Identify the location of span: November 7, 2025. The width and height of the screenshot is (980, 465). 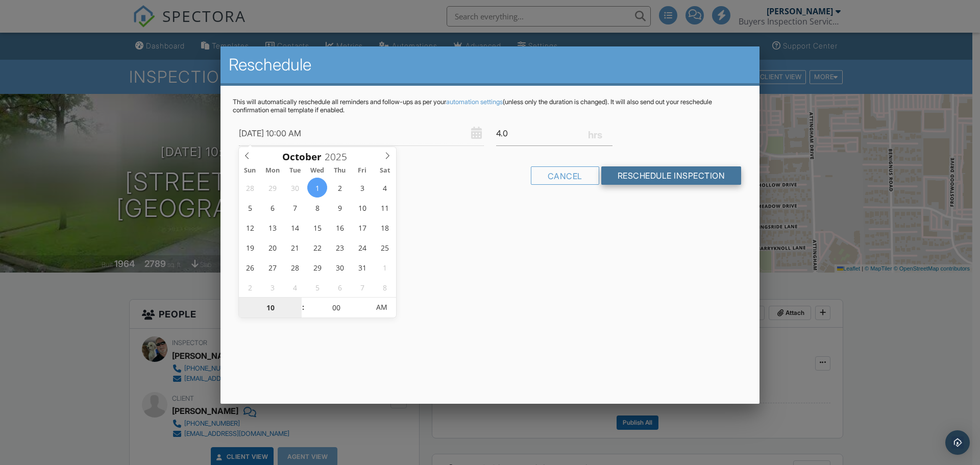
(362, 287).